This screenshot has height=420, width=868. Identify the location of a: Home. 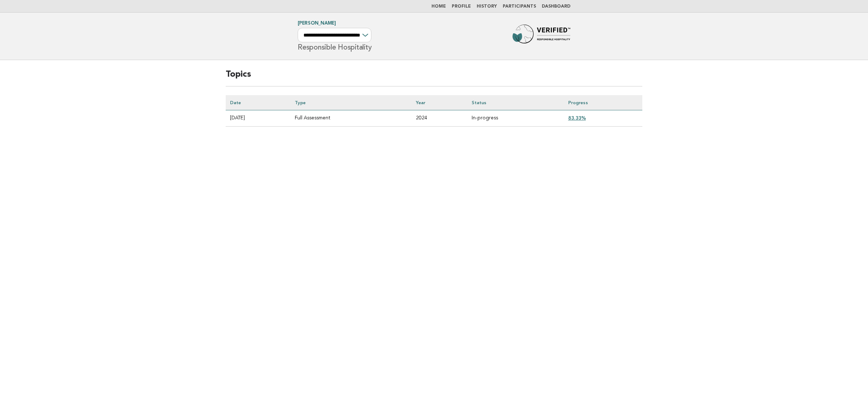
(439, 6).